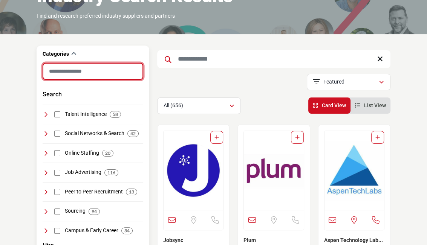 This screenshot has height=245, width=427. What do you see at coordinates (57, 134) in the screenshot?
I see `input: Select Social Networks & Search checkbox` at bounding box center [57, 134].